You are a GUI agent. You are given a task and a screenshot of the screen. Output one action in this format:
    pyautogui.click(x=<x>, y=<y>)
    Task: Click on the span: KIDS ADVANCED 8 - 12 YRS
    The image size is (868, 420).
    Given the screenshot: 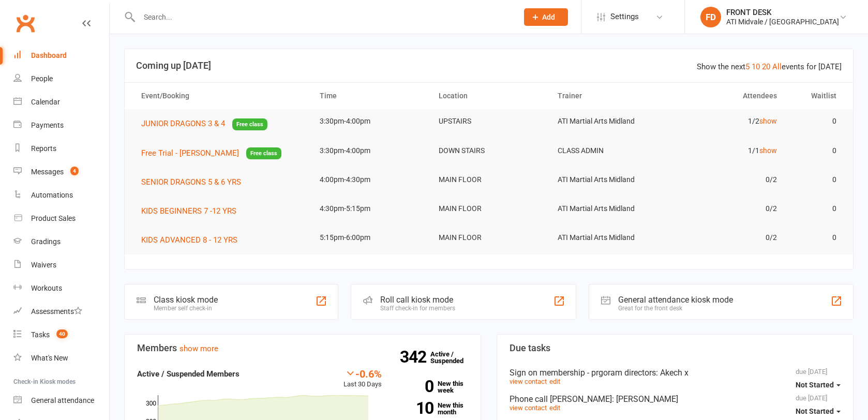 What is the action you would take?
    pyautogui.click(x=189, y=240)
    